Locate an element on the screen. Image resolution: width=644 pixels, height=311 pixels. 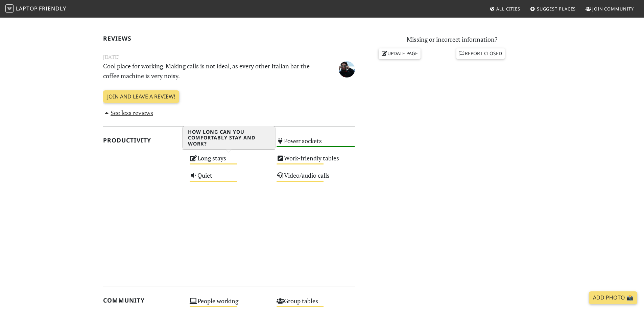
img: 5466-riccardo.jpg is located at coordinates (347, 69).